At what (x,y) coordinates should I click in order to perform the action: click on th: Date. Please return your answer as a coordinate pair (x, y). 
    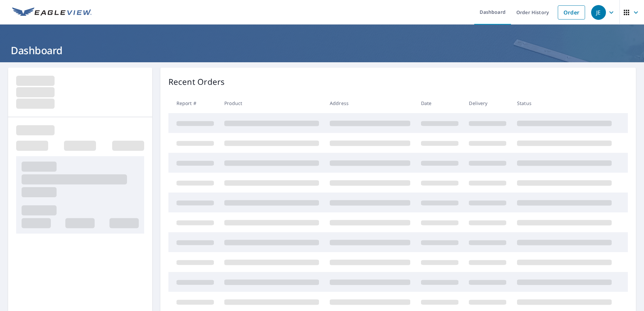
    Looking at the image, I should click on (439, 103).